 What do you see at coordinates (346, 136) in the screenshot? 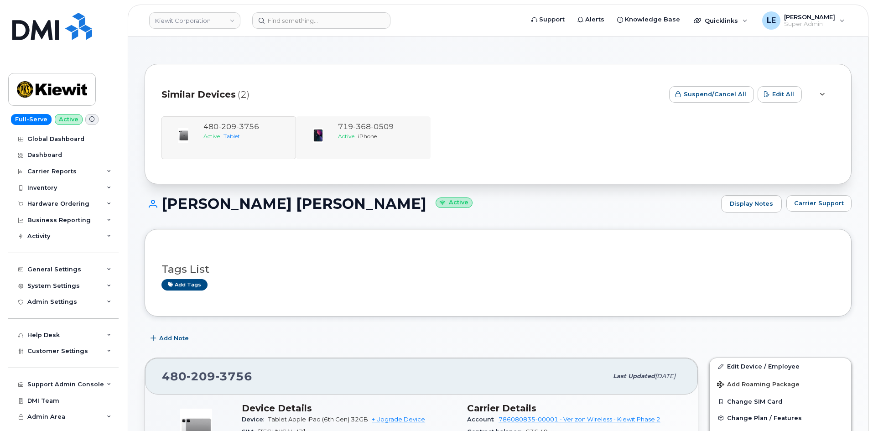
I see `span: Active` at bounding box center [346, 136].